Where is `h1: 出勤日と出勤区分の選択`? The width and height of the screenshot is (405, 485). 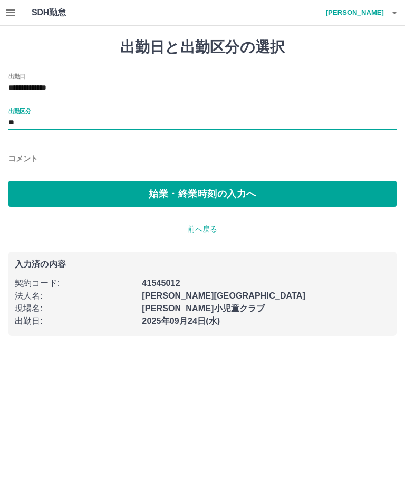
h1: 出勤日と出勤区分の選択 is located at coordinates (202, 47).